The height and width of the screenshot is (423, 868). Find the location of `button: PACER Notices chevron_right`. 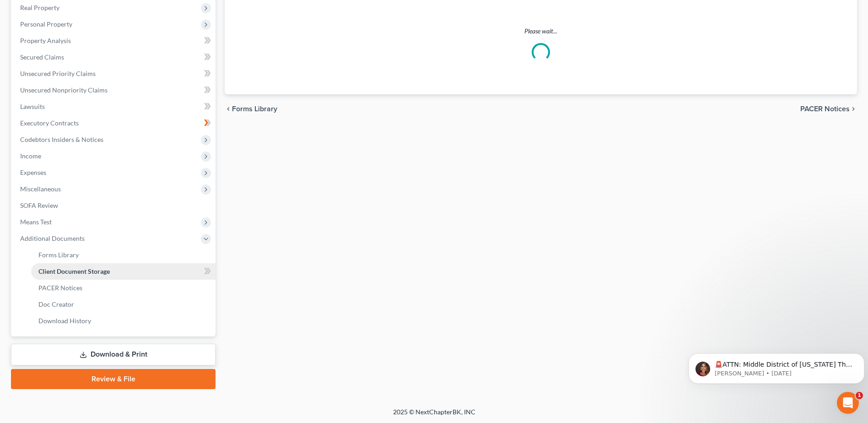

button: PACER Notices chevron_right is located at coordinates (828, 109).